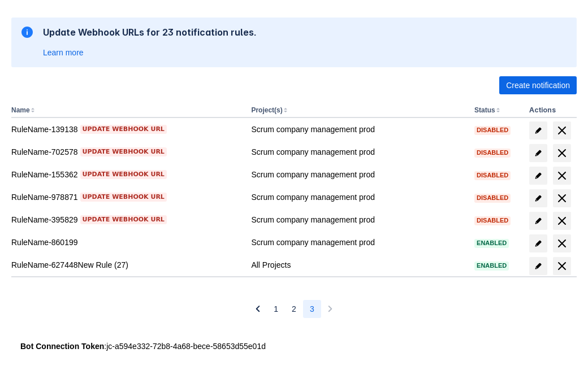 This screenshot has width=588, height=379. I want to click on th: Actions, so click(550, 111).